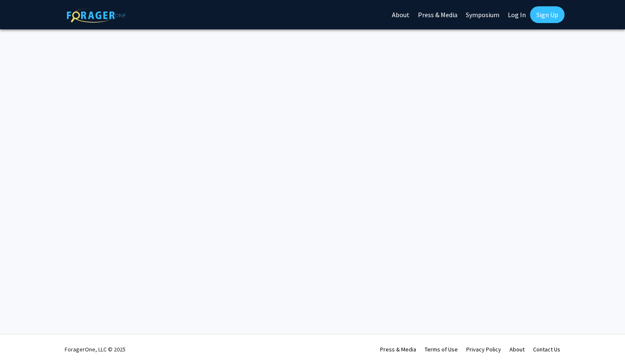 The height and width of the screenshot is (364, 625). I want to click on a: Press & Media, so click(398, 350).